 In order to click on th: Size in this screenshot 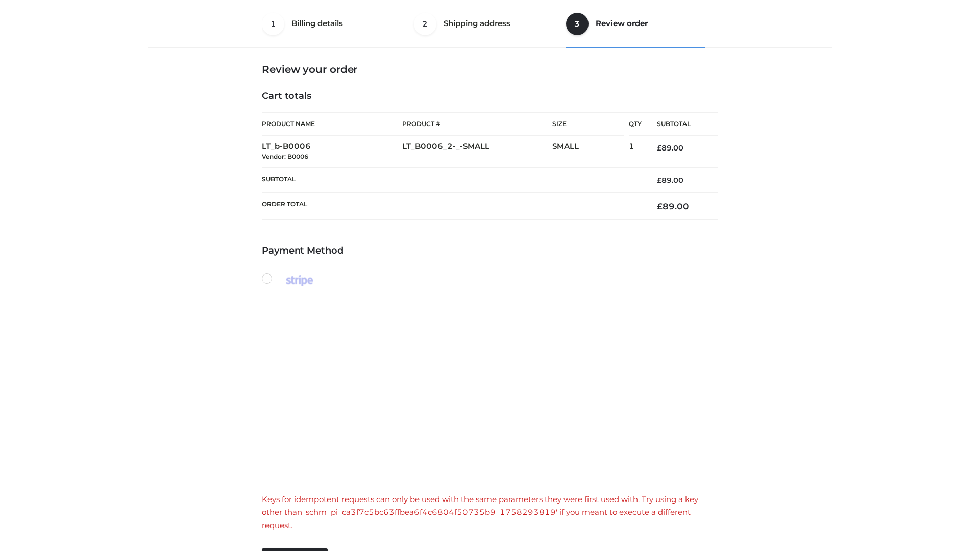, I will do `click(588, 124)`.